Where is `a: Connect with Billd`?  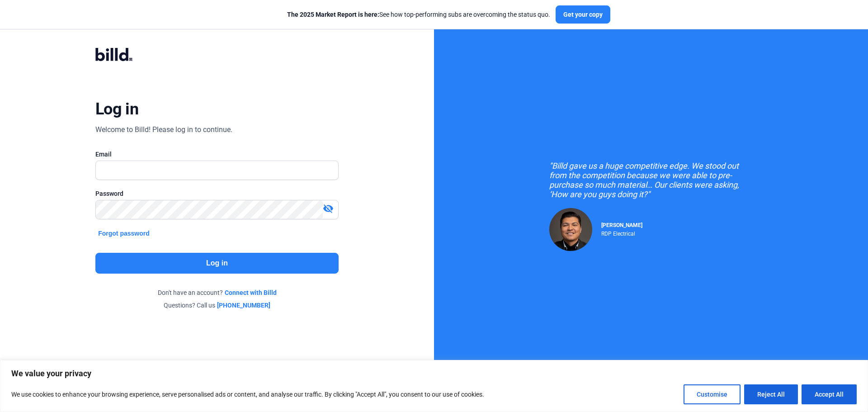
a: Connect with Billd is located at coordinates (250, 293).